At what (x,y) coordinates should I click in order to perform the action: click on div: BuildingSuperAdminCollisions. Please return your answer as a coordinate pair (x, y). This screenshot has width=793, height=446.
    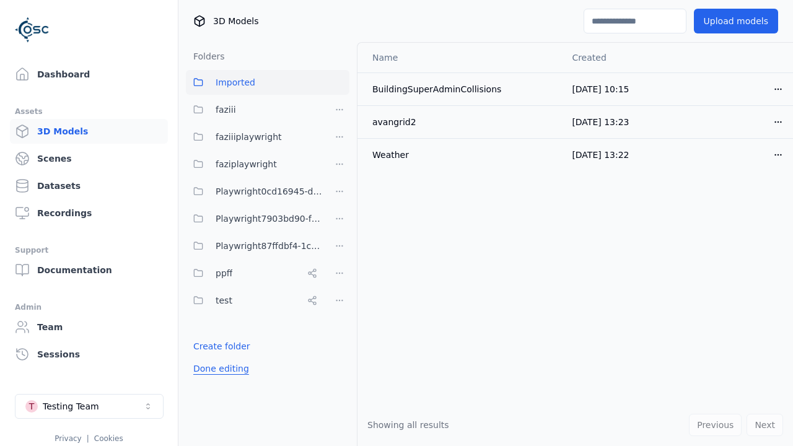
    Looking at the image, I should click on (462, 89).